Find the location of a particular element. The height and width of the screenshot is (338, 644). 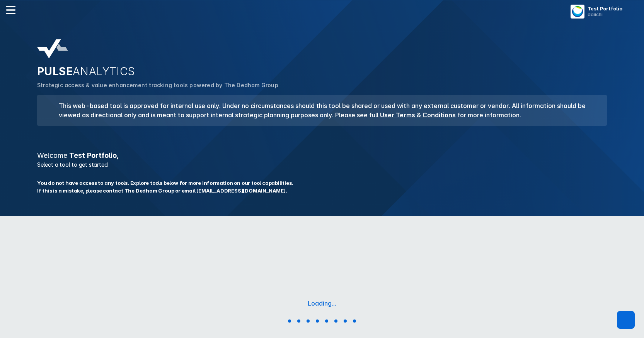

span: You do not have access to any tools. Explore tools below for more information on our tool capabil... is located at coordinates (165, 184).